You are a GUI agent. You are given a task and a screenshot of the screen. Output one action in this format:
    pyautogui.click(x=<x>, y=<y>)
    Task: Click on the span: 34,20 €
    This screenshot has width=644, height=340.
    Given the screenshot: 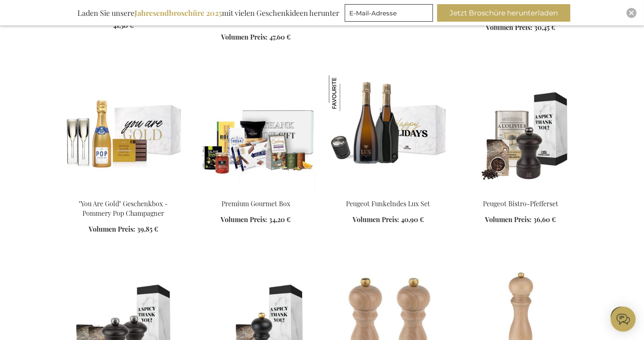 What is the action you would take?
    pyautogui.click(x=280, y=220)
    